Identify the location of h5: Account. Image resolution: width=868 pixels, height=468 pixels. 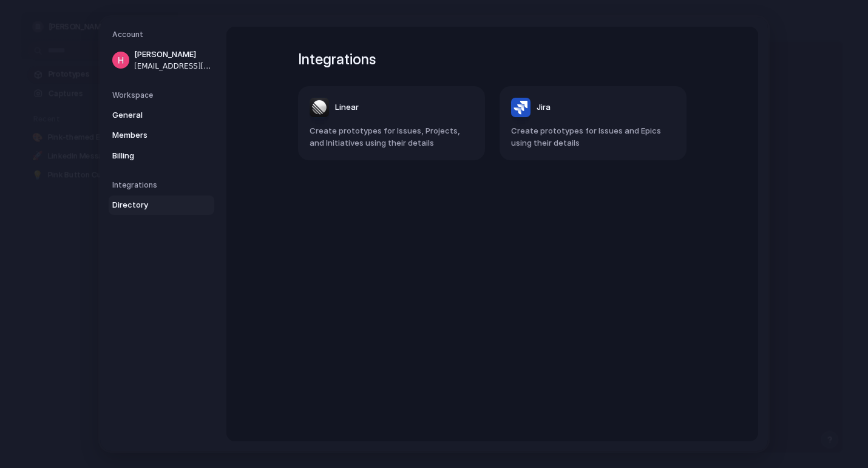
(164, 35).